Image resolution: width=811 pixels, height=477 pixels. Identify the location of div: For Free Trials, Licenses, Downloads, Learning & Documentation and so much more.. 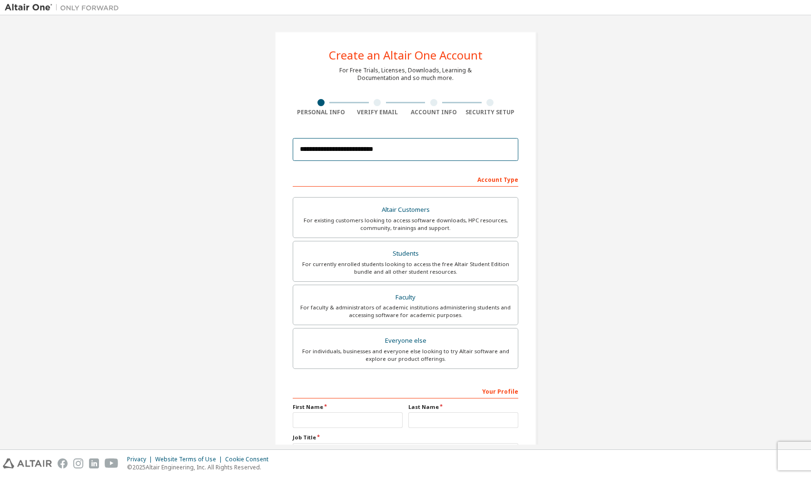
(406, 74).